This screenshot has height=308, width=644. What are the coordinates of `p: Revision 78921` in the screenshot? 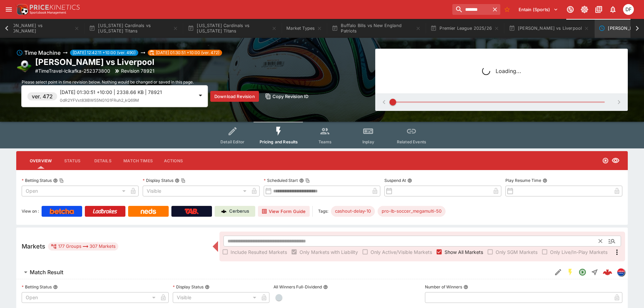 It's located at (138, 71).